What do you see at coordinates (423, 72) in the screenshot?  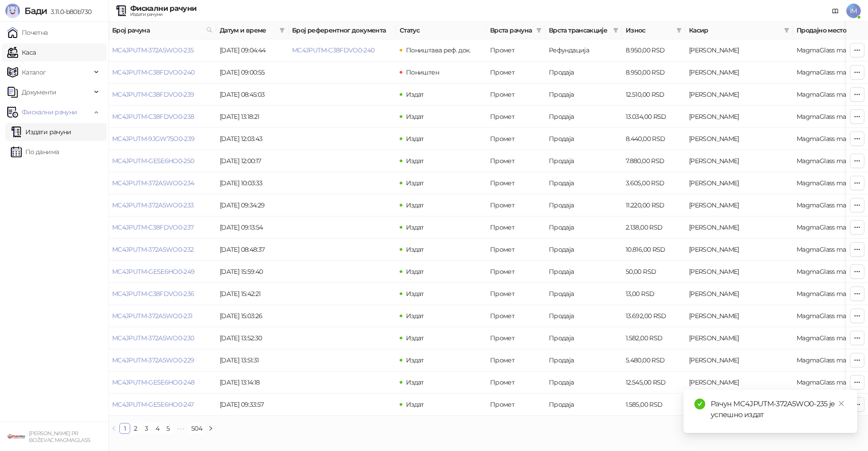 I see `span: Поништен` at bounding box center [423, 72].